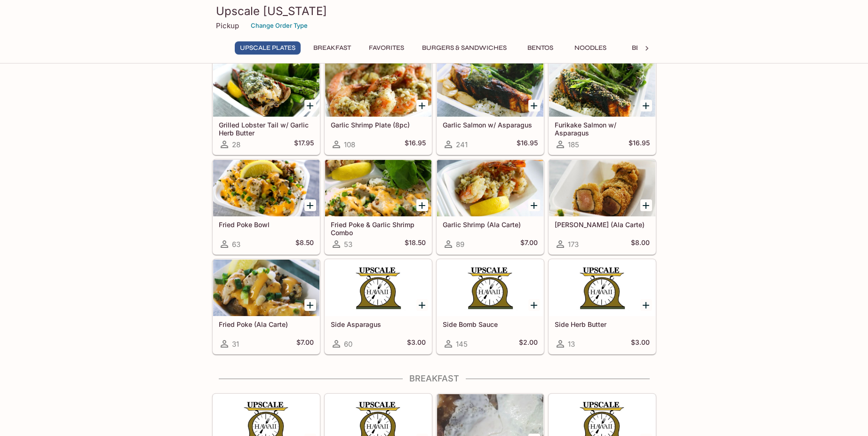 The height and width of the screenshot is (436, 868). Describe the element at coordinates (602, 107) in the screenshot. I see `a: Furikake Salmon w/ Asparagus185$16.95` at that location.